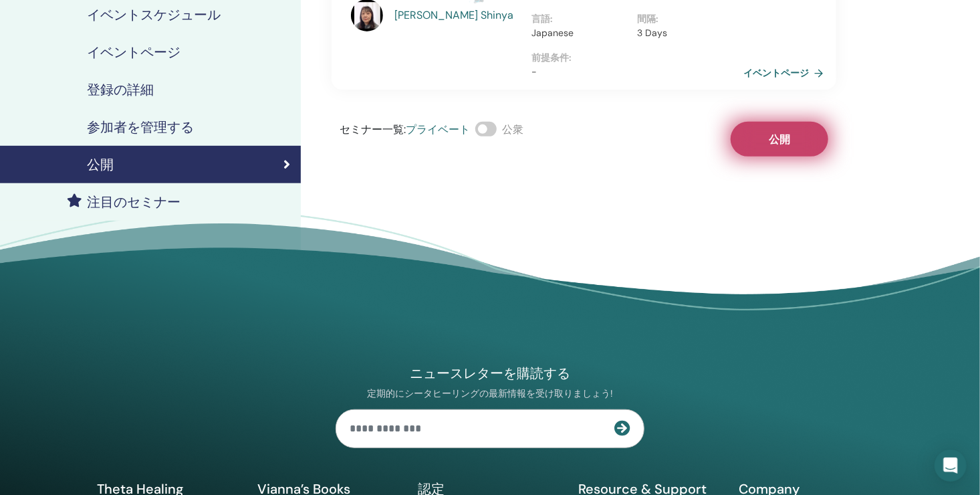 The width and height of the screenshot is (980, 495). What do you see at coordinates (120, 90) in the screenshot?
I see `h4: 登録の詳細` at bounding box center [120, 90].